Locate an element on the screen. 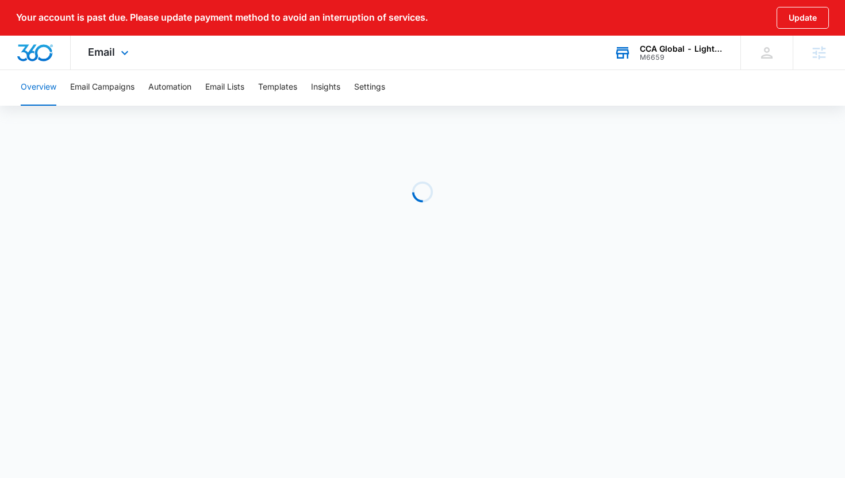 The width and height of the screenshot is (845, 478). div: account name is located at coordinates (681, 49).